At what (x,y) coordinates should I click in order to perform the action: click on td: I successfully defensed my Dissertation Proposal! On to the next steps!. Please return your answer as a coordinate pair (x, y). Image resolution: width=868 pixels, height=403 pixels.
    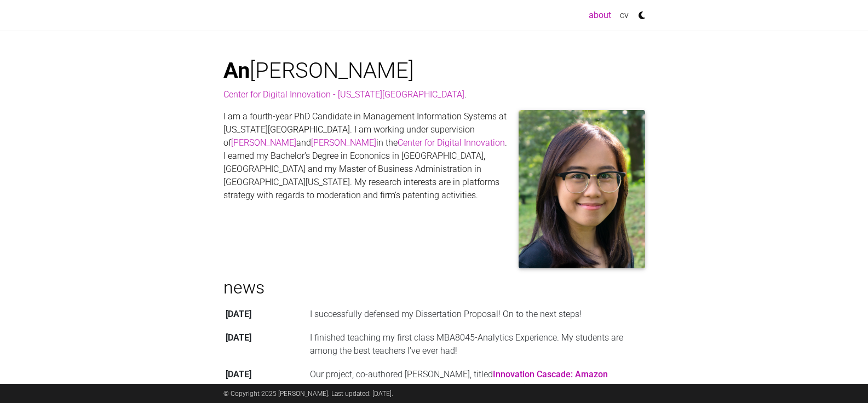
    Looking at the image, I should click on (477, 314).